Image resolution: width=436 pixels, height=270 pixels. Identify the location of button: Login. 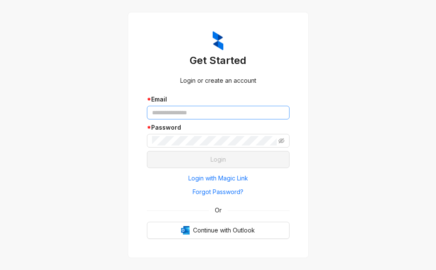
(218, 160).